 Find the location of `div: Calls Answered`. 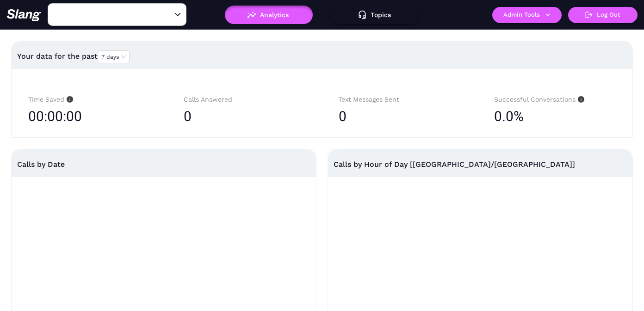

div: Calls Answered is located at coordinates (245, 99).